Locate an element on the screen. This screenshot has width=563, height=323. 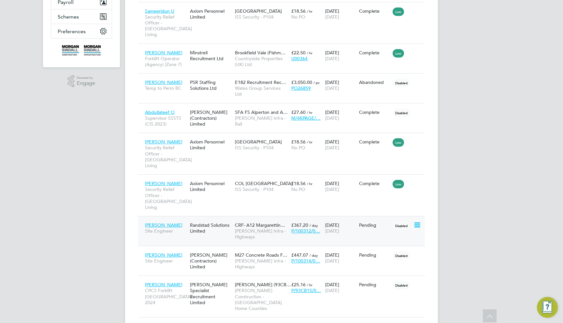
a: Go to home page is located at coordinates (81, 50).